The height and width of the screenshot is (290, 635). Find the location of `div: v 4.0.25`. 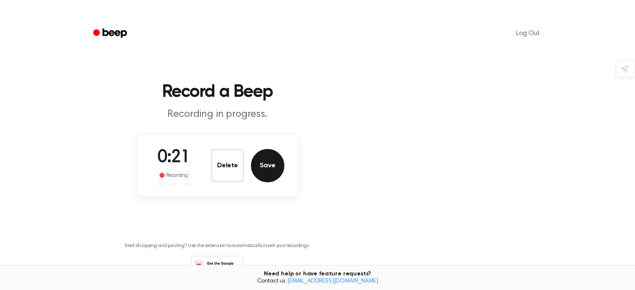

div: v 4.0.25 is located at coordinates (32, 17).